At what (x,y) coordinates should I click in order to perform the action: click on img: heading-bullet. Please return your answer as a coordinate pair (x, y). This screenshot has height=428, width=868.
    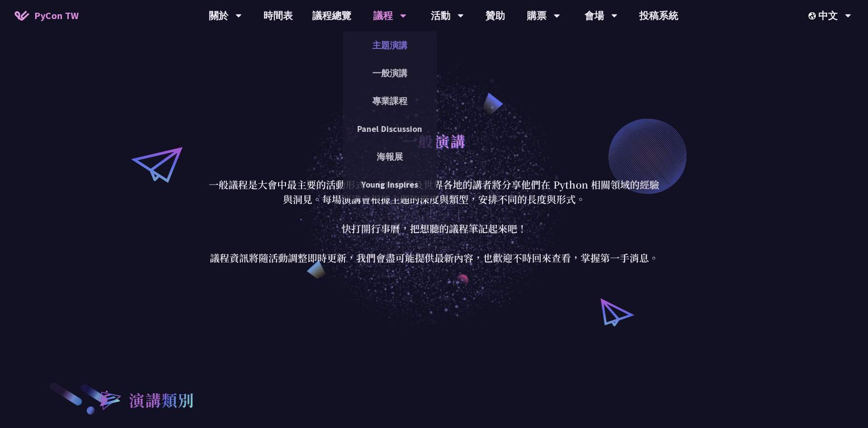
    Looking at the image, I should click on (109, 399).